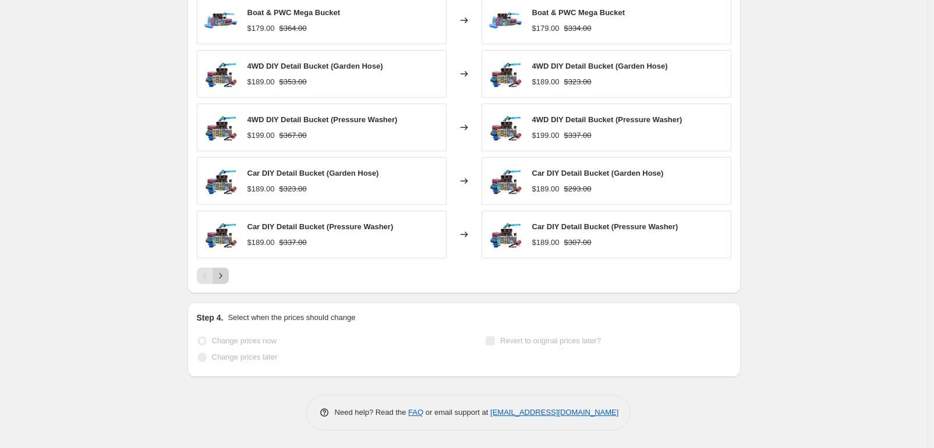 This screenshot has width=934, height=448. What do you see at coordinates (221, 276) in the screenshot?
I see `button: Next` at bounding box center [221, 276].